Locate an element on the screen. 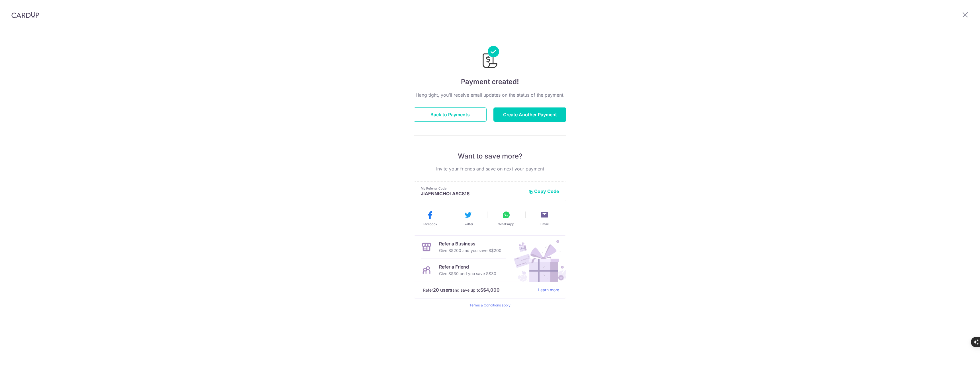  button: Twitter is located at coordinates (468, 218).